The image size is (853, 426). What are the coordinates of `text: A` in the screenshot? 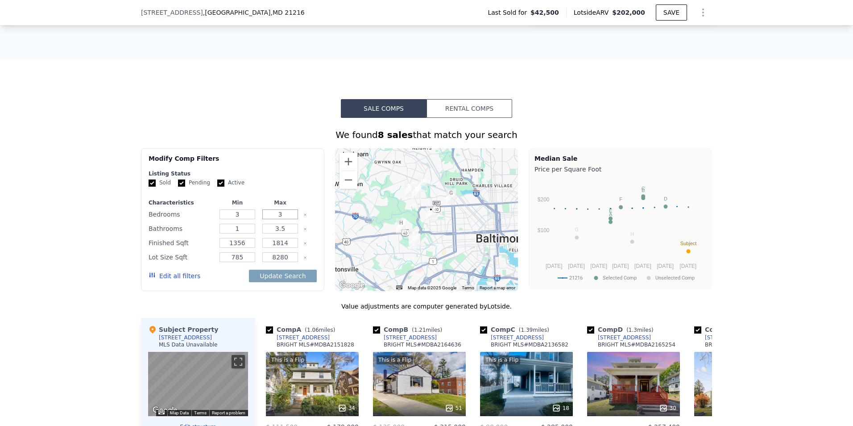 It's located at (611, 214).